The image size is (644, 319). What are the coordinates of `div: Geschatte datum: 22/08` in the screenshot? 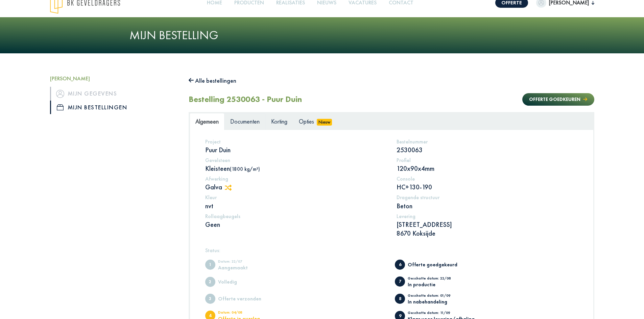 It's located at (436, 279).